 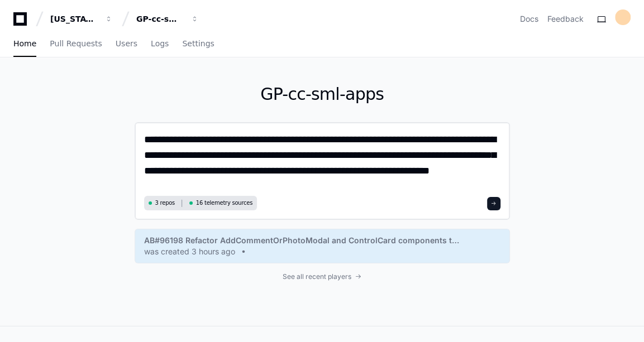 I want to click on a: Settings, so click(x=198, y=44).